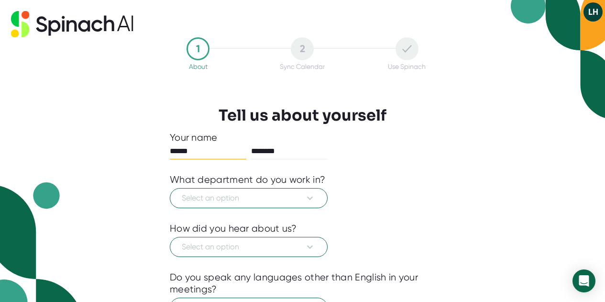 Image resolution: width=605 pixels, height=302 pixels. What do you see at coordinates (233, 228) in the screenshot?
I see `div: How did you hear about us?` at bounding box center [233, 228].